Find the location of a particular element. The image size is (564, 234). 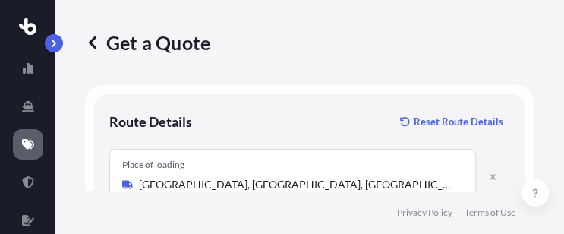

a: Privacy Policy is located at coordinates (424, 212).